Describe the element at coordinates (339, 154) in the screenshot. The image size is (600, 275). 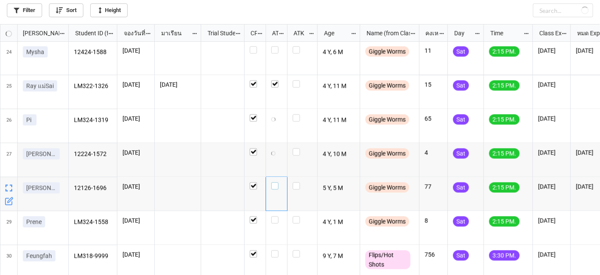
I see `p: 4 Y, 10 M` at that location.